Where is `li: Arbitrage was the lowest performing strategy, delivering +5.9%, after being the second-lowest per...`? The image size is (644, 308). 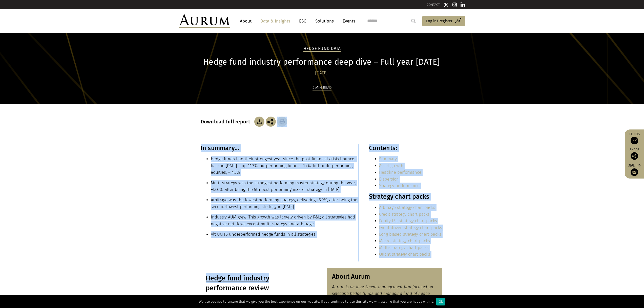 li: Arbitrage was the lowest performing strategy, delivering +5.9%, after being the second-lowest per... is located at coordinates (285, 203).